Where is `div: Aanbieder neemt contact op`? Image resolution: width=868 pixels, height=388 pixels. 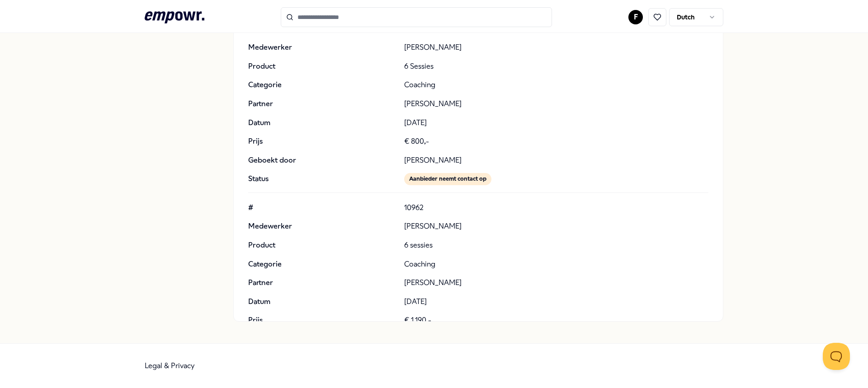
div: Aanbieder neemt contact op is located at coordinates (447, 179).